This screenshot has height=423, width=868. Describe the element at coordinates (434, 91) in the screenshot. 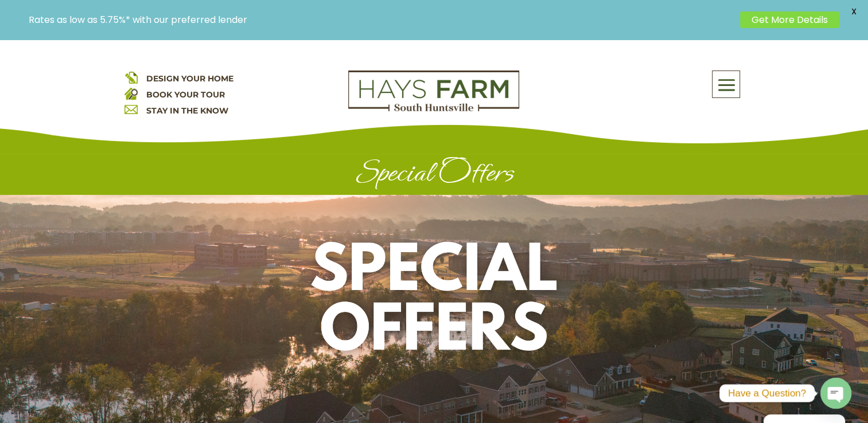

I see `img: Logo` at that location.